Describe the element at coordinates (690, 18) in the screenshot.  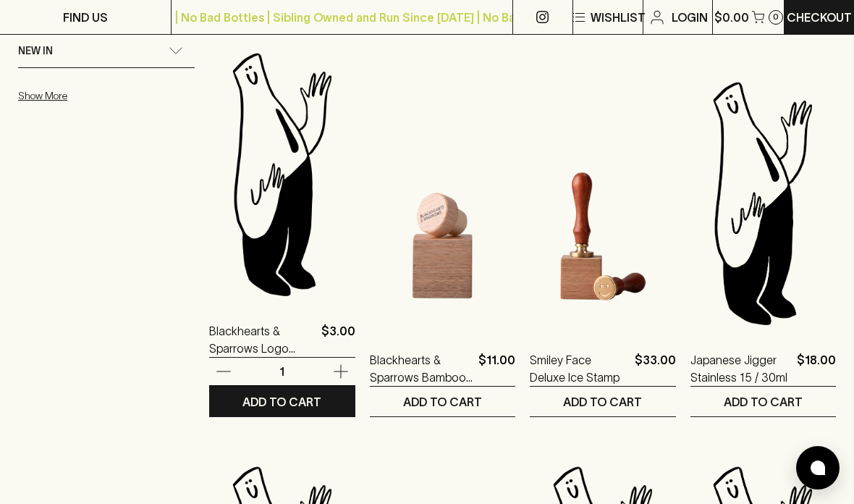
I see `p: Login` at that location.